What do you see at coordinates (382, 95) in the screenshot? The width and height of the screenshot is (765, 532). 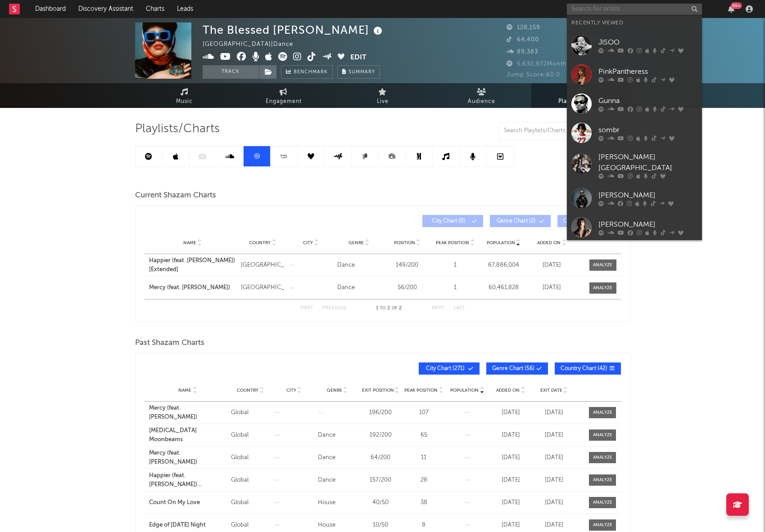 I see `a: Live` at bounding box center [382, 95].